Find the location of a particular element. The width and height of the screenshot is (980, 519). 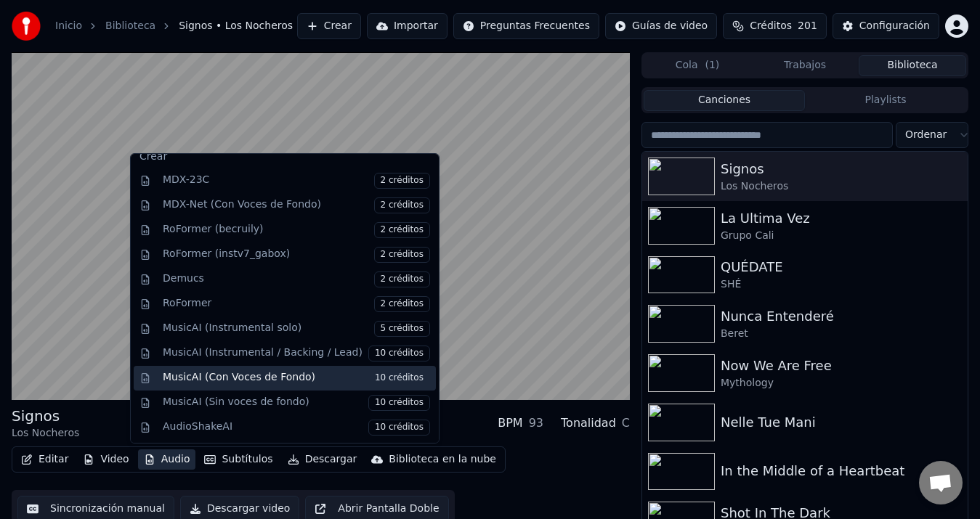

img: youka is located at coordinates (26, 26).